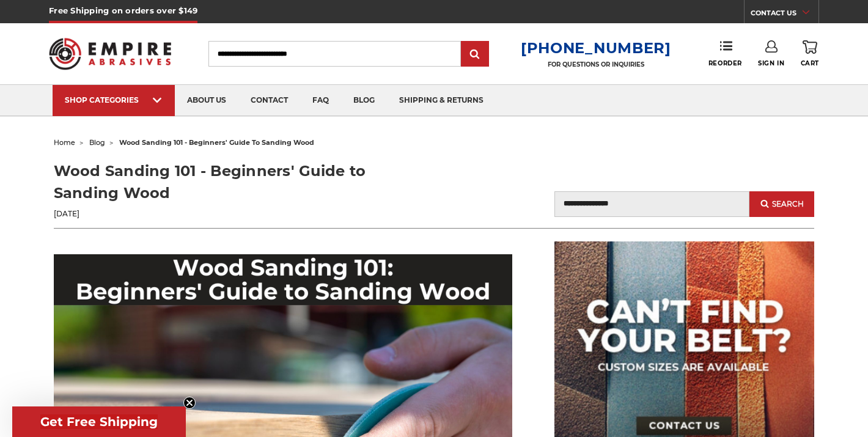  What do you see at coordinates (64, 142) in the screenshot?
I see `span: home` at bounding box center [64, 142].